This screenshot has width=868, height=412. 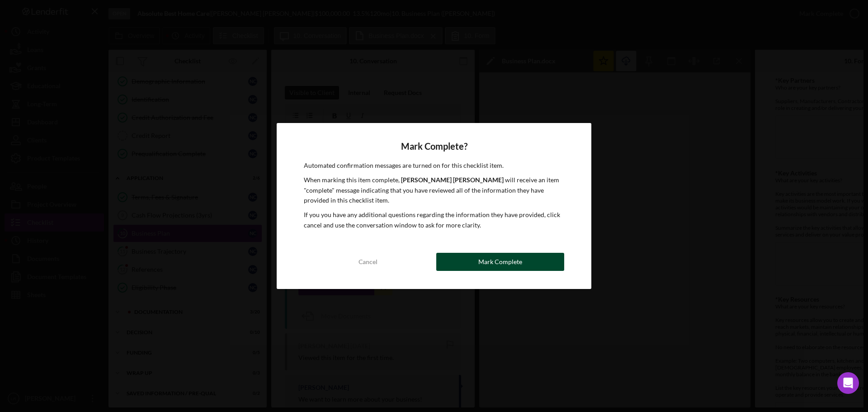 I want to click on h4: Mark Complete?, so click(x=434, y=146).